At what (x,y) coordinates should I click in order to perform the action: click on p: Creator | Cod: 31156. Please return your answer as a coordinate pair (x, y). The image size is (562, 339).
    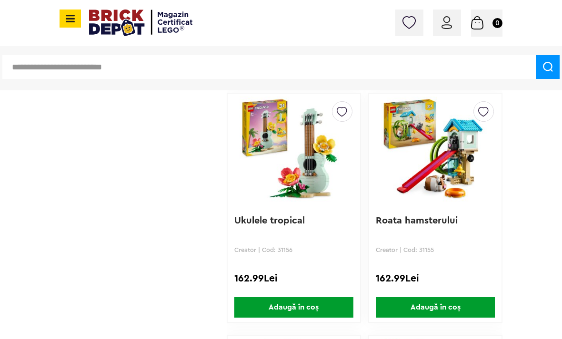
    Looking at the image, I should click on (294, 250).